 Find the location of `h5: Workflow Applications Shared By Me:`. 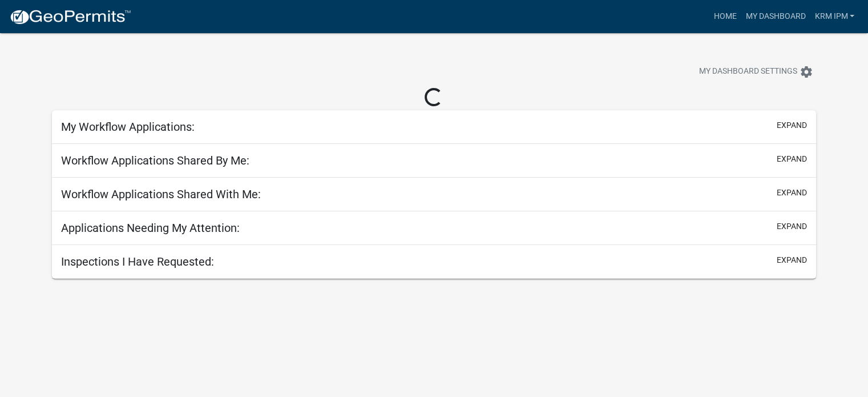

h5: Workflow Applications Shared By Me: is located at coordinates (155, 161).